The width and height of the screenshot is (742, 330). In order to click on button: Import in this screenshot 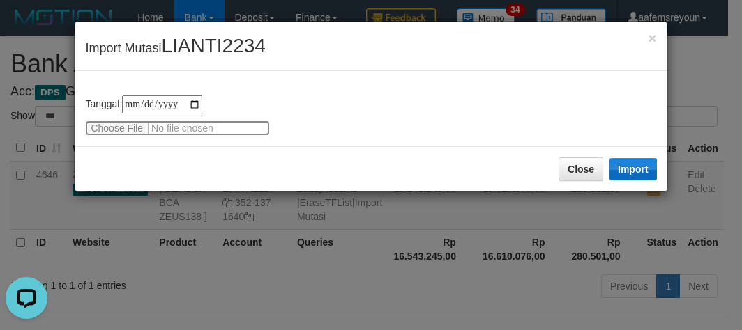, I will do `click(633, 169)`.